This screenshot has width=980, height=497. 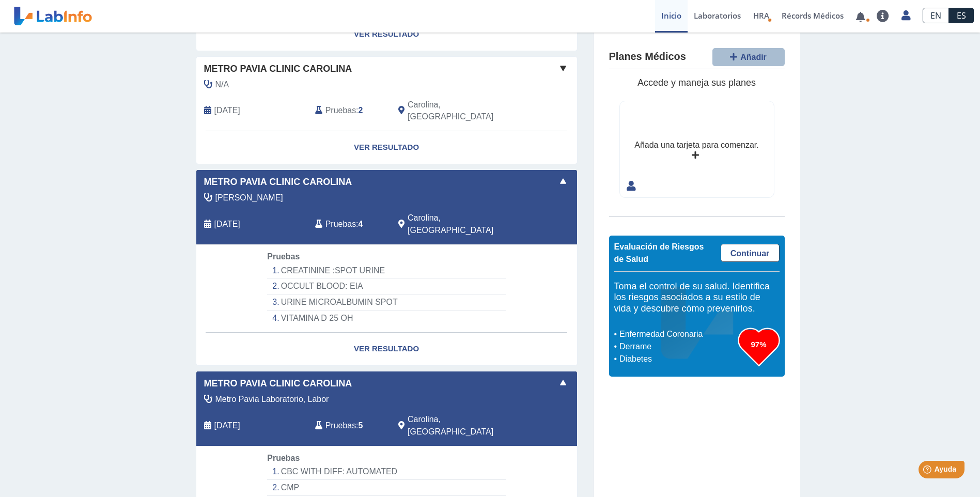 What do you see at coordinates (227, 225) in the screenshot?
I see `span: 2025-08-02` at bounding box center [227, 225].